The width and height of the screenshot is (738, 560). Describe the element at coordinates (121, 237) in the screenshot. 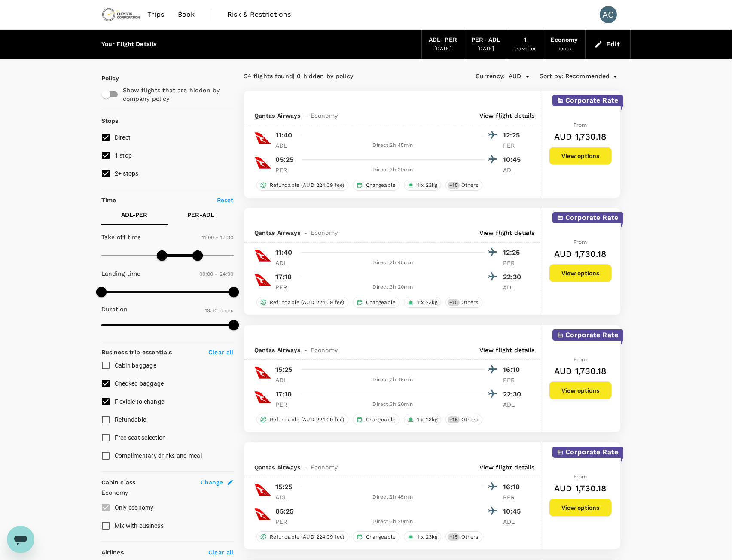

I see `p: Take off time` at that location.